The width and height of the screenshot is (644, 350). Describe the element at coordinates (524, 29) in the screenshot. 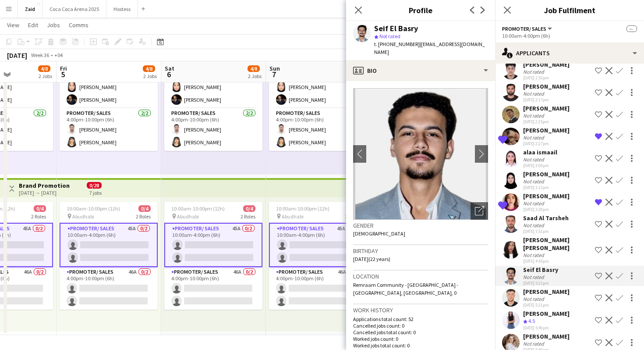

I see `span: Promoter/ Sales` at that location.